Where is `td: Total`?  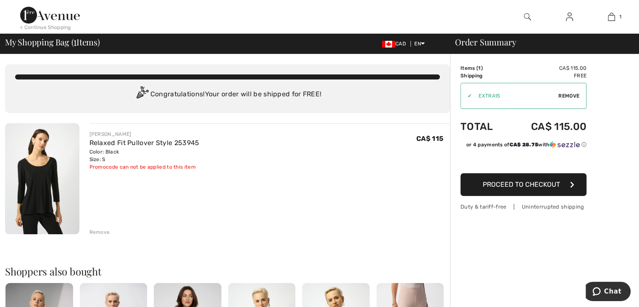
td: Total is located at coordinates (484, 127).